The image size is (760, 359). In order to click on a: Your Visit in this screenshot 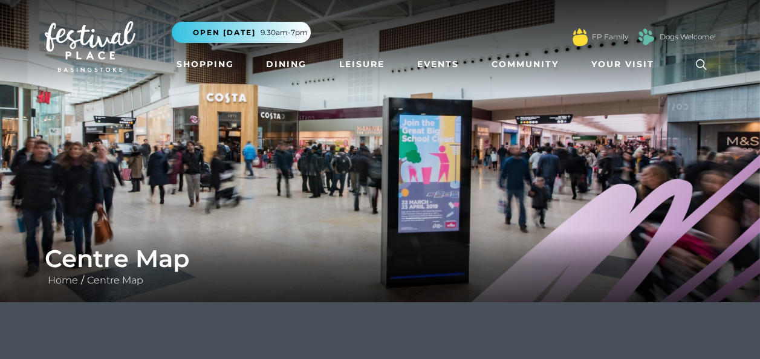, I will do `click(626, 64)`.